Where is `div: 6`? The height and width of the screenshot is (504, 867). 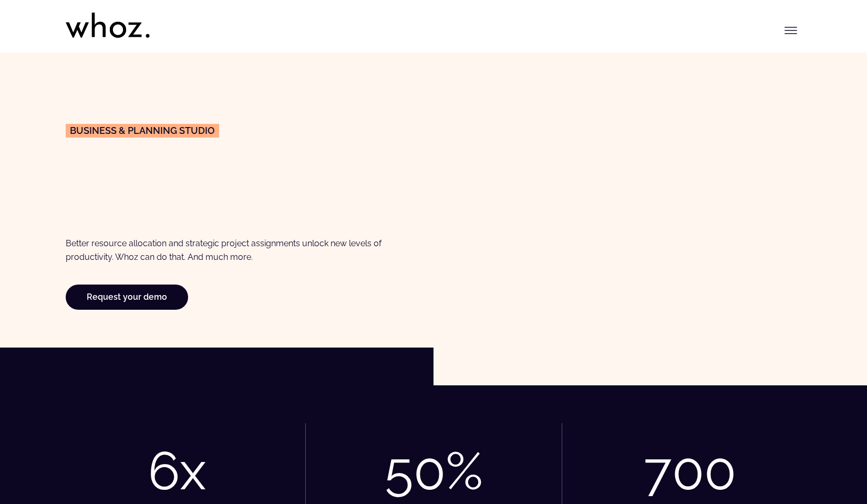
div: 6 is located at coordinates (164, 471).